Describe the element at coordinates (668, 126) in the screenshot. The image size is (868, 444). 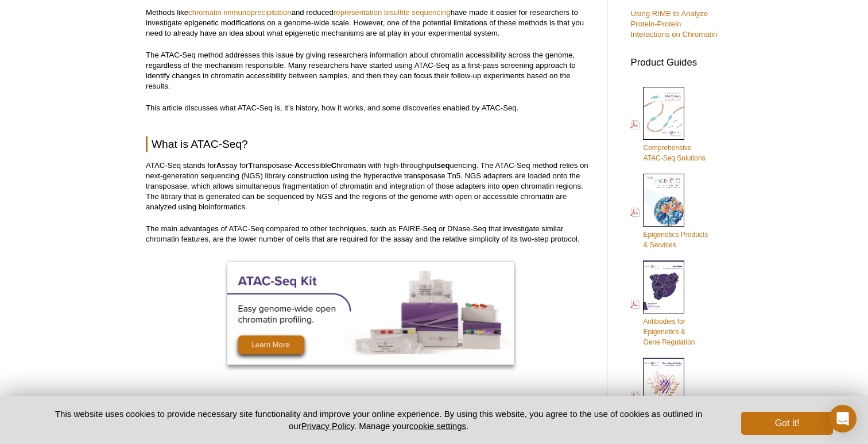
I see `a: ComprehensiveATAC-Seq Solutions` at that location.